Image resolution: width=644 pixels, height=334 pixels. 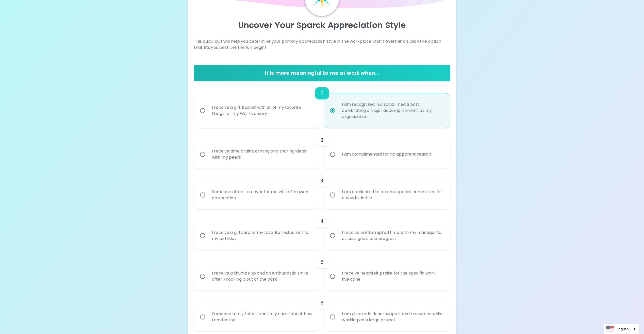 I want to click on h6: 1, so click(x=322, y=93).